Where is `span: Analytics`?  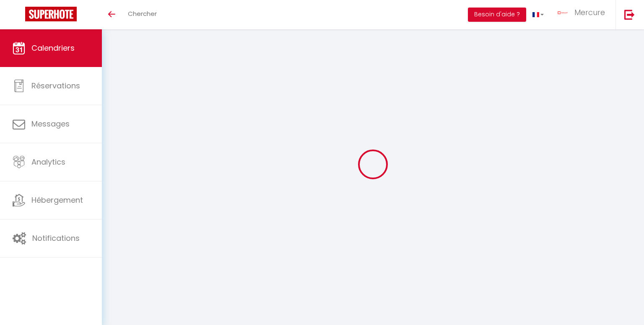 span: Analytics is located at coordinates (48, 162).